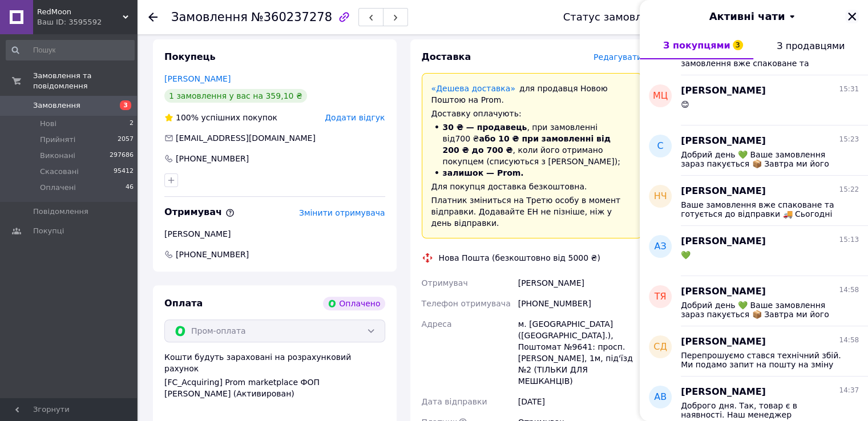  What do you see at coordinates (810, 45) in the screenshot?
I see `span: З продавцями` at bounding box center [810, 45].